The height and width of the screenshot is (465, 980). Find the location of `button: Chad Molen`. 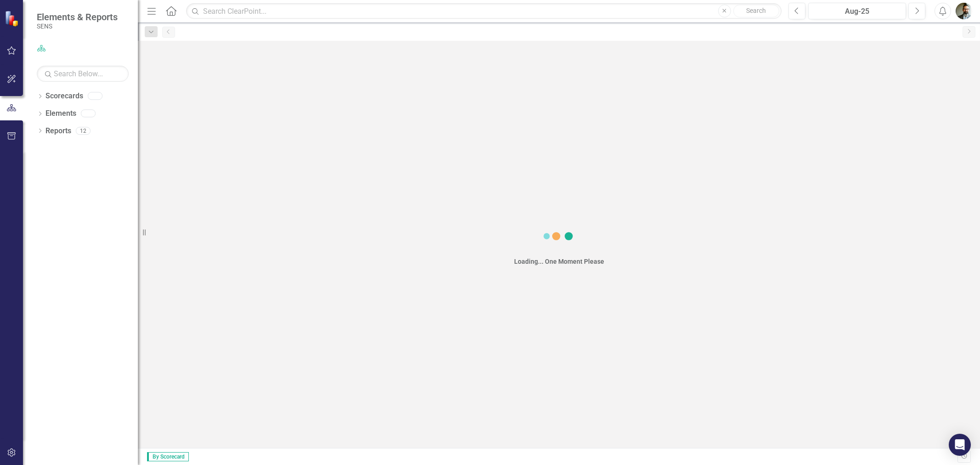

button: Chad Molen is located at coordinates (963, 11).